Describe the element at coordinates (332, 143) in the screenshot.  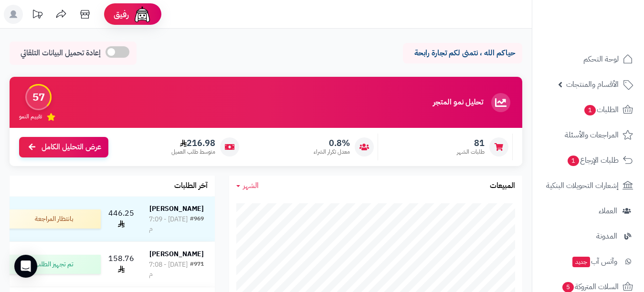
I see `span: 0.8%` at that location.